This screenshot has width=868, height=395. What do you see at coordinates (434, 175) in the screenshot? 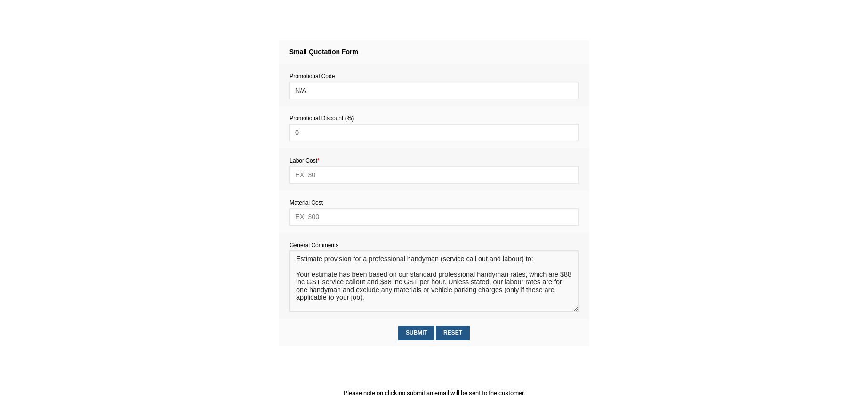
I see `input: EX: 30` at bounding box center [434, 175].